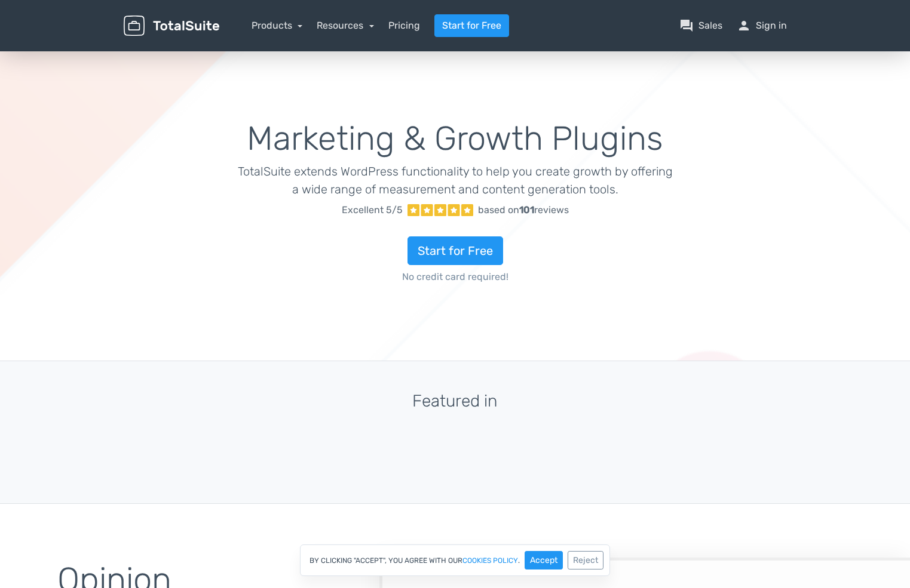 This screenshot has height=588, width=910. I want to click on p: TotalSuite extends WordPress functionality to help you create growth by offering a wide range of ..., so click(455, 180).